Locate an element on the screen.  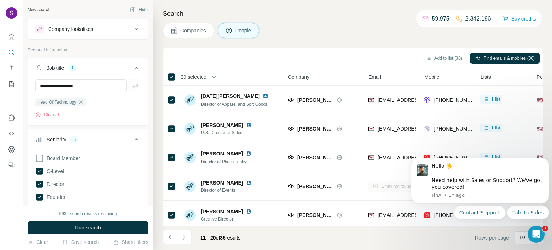
span: Email is located at coordinates (374, 77).